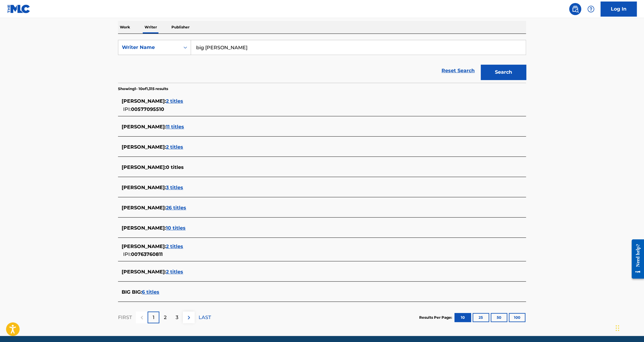 The image size is (644, 342). I want to click on p: Showing 1 - 10 of 1,315 results, so click(143, 89).